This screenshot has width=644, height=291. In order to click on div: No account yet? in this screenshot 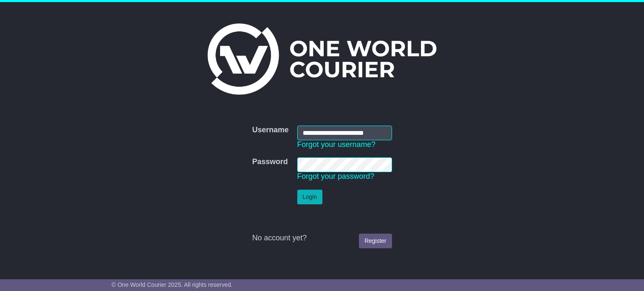, I will do `click(322, 238)`.